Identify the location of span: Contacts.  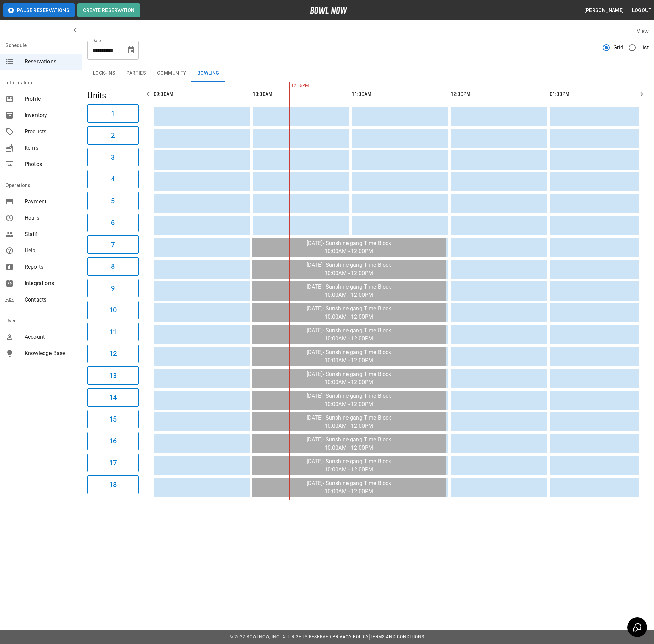
(50, 300).